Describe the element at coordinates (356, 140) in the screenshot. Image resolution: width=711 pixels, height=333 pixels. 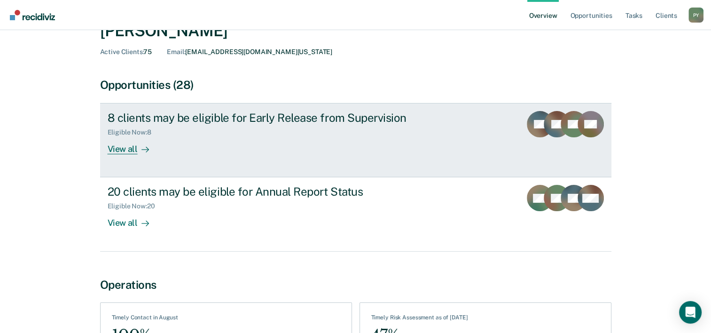
I see `a: 8 clients may be eligible for Early Release from SupervisionEligible Now:8View all` at that location.